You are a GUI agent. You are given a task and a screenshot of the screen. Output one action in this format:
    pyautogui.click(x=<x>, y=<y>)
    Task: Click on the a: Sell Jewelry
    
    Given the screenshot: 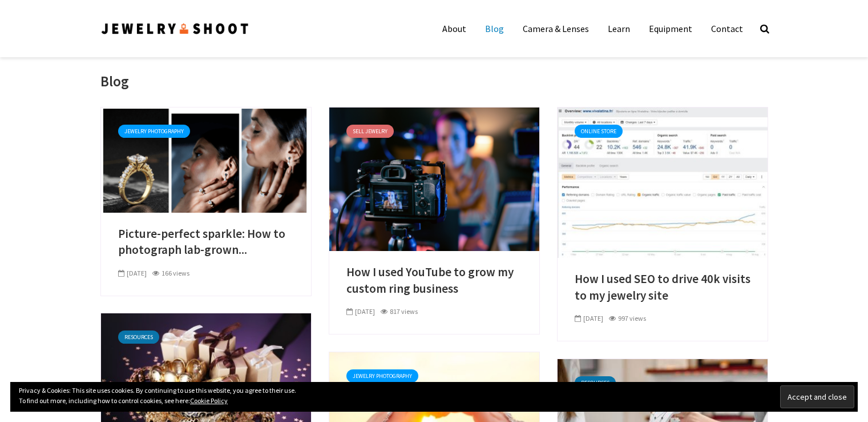 What is the action you would take?
    pyautogui.click(x=370, y=131)
    